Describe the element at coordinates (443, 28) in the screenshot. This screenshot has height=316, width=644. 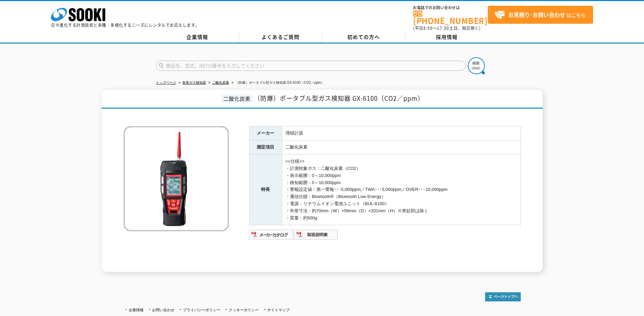
I see `span: 17:30` at that location.